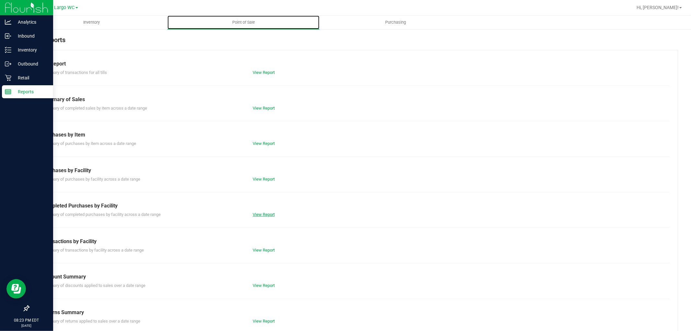 The height and width of the screenshot is (331, 691). I want to click on span: Summary of purchases by facility across a date range, so click(91, 179).